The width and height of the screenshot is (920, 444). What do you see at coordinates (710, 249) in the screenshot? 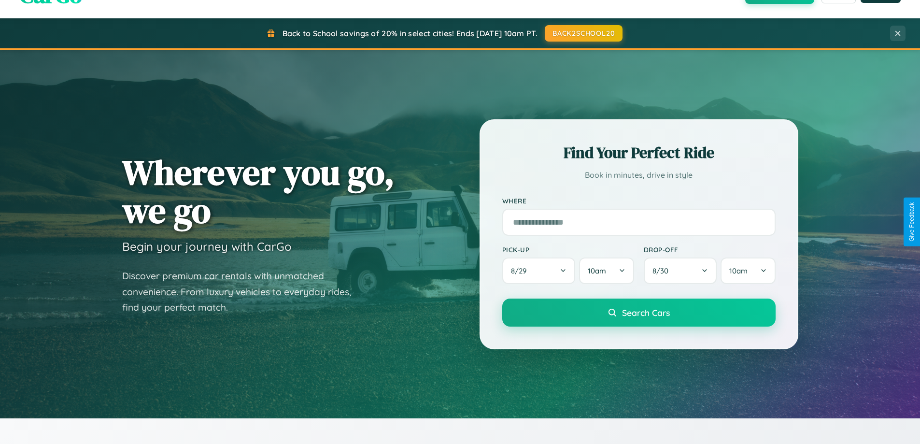
I see `label: Drop-off` at bounding box center [710, 249].